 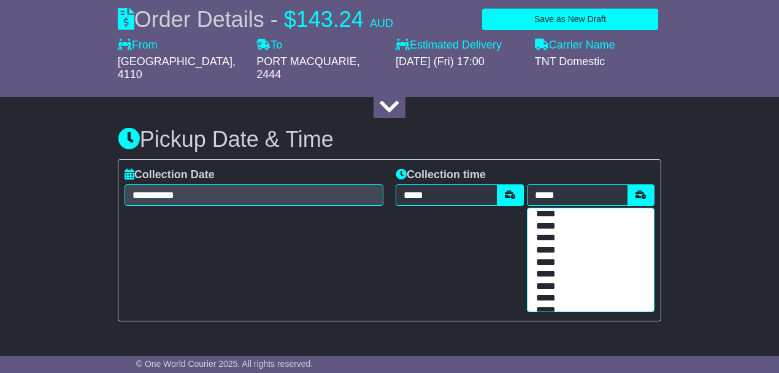 What do you see at coordinates (382, 23) in the screenshot?
I see `span: AUD` at bounding box center [382, 23].